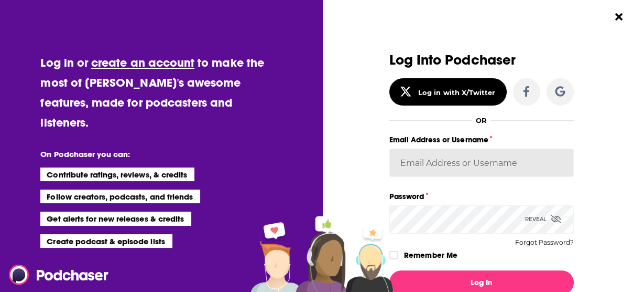 The height and width of the screenshot is (292, 644). I want to click on div: Log in with X/Twitter, so click(456, 92).